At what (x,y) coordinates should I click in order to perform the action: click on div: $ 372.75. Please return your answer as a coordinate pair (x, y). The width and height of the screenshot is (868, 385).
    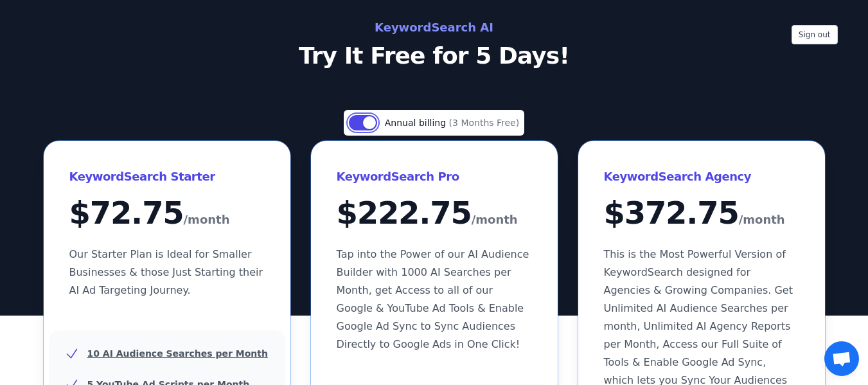
    Looking at the image, I should click on (701, 213).